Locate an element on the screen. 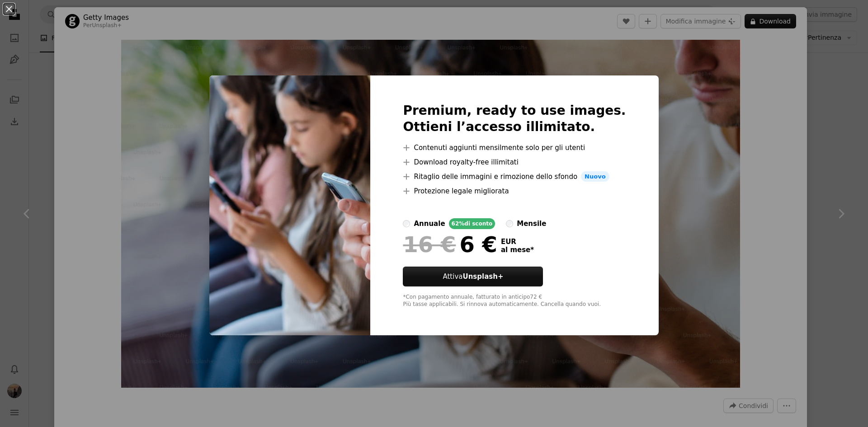 This screenshot has height=427, width=868. div: mensile is located at coordinates (531, 224).